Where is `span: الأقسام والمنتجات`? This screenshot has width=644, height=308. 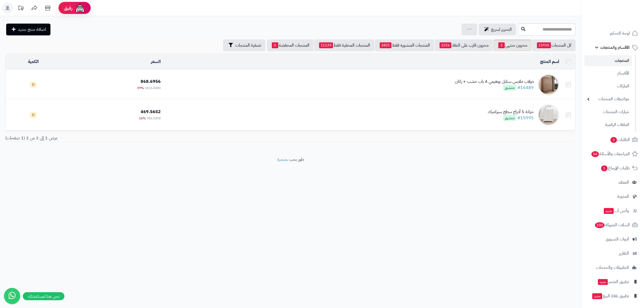 span: الأقسام والمنتجات is located at coordinates (615, 48).